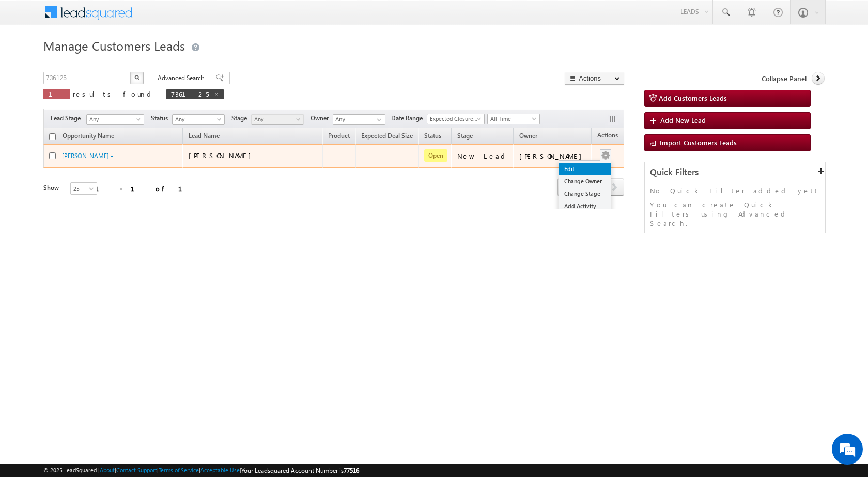 This screenshot has height=477, width=868. Describe the element at coordinates (567, 187) in the screenshot. I see `a: prev` at that location.